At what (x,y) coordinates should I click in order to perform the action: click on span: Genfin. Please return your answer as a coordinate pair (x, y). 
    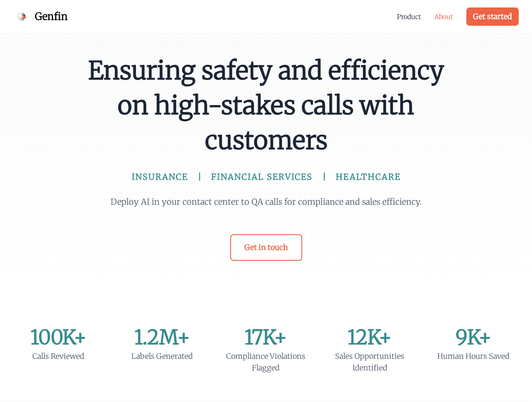
    Looking at the image, I should click on (51, 17).